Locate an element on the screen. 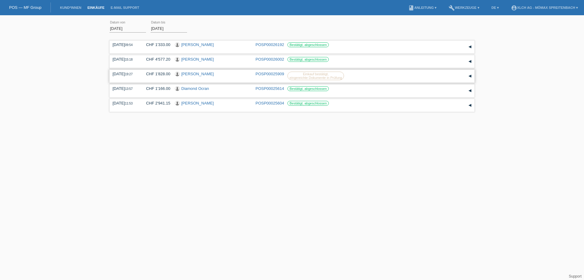  a: POSP00025614 is located at coordinates (270, 88).